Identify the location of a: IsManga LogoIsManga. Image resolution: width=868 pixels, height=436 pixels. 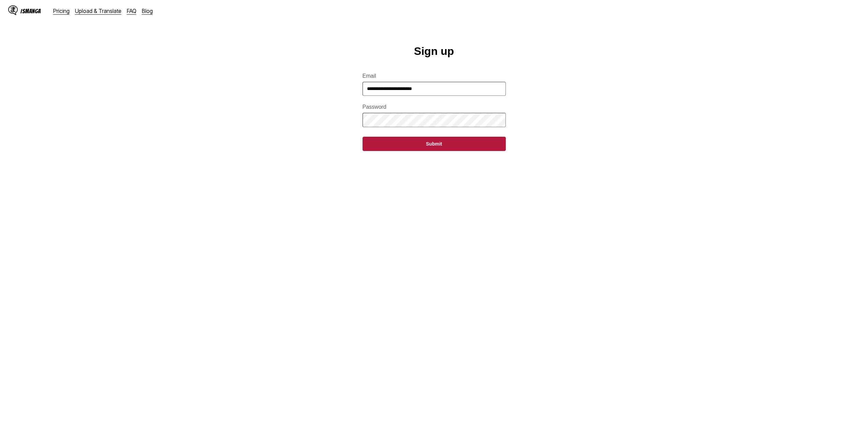
(31, 11).